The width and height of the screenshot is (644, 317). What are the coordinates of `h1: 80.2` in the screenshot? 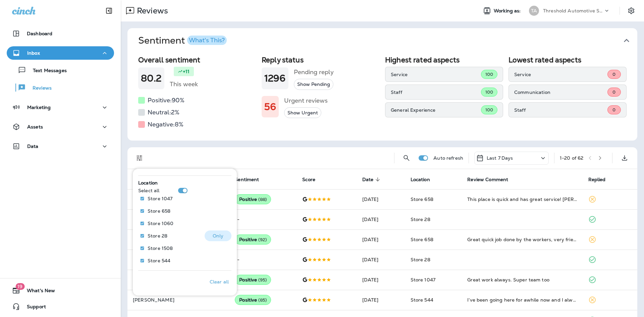 It's located at (151, 78).